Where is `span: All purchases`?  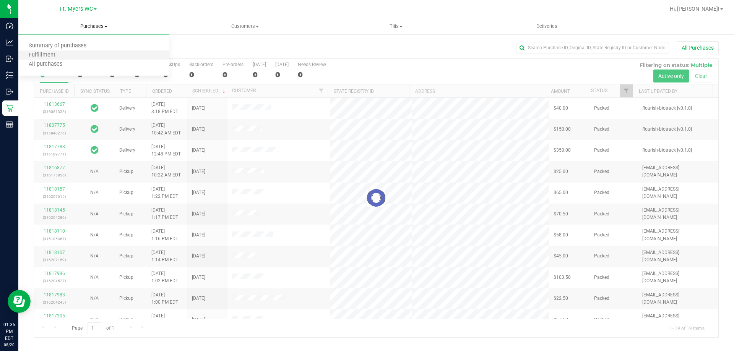 span: All purchases is located at coordinates (45, 64).